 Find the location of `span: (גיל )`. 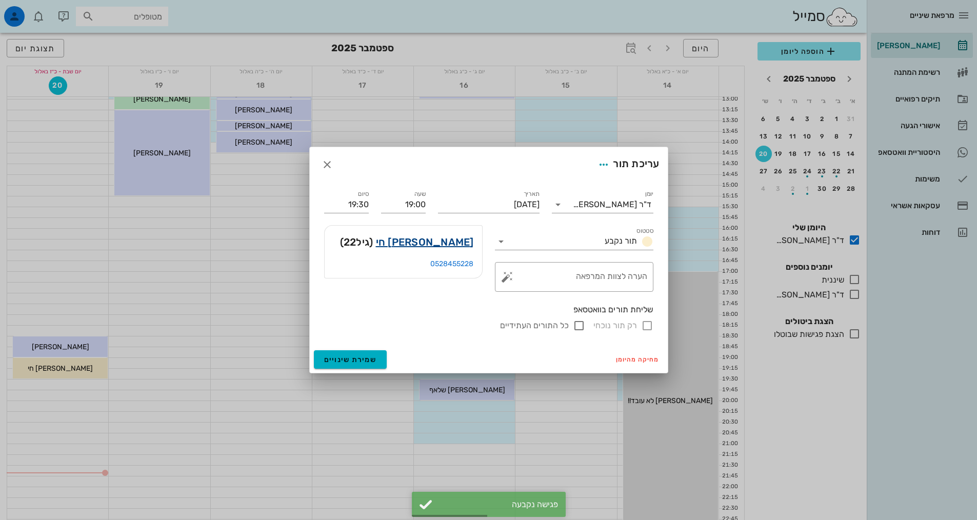

span: (גיל ) is located at coordinates (357, 242).